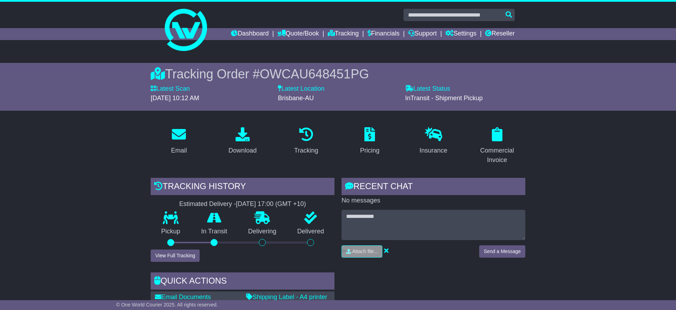 Image resolution: width=676 pixels, height=310 pixels. What do you see at coordinates (383, 34) in the screenshot?
I see `a: Financials` at bounding box center [383, 34].